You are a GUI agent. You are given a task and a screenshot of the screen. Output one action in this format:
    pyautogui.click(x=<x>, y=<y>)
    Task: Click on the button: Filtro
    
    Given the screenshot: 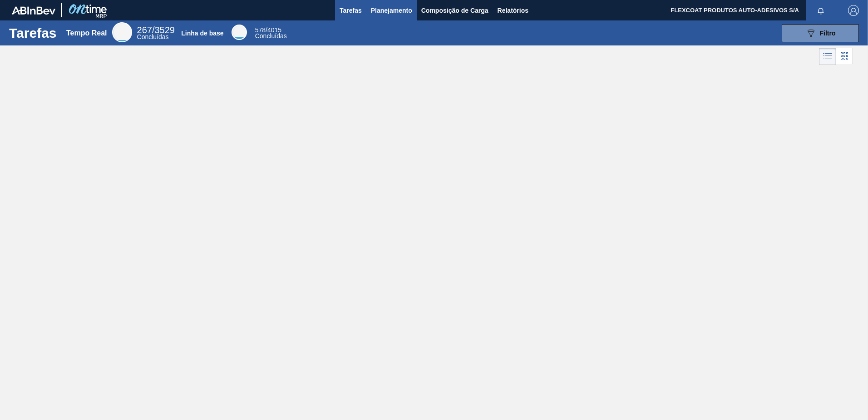 What is the action you would take?
    pyautogui.click(x=820, y=33)
    